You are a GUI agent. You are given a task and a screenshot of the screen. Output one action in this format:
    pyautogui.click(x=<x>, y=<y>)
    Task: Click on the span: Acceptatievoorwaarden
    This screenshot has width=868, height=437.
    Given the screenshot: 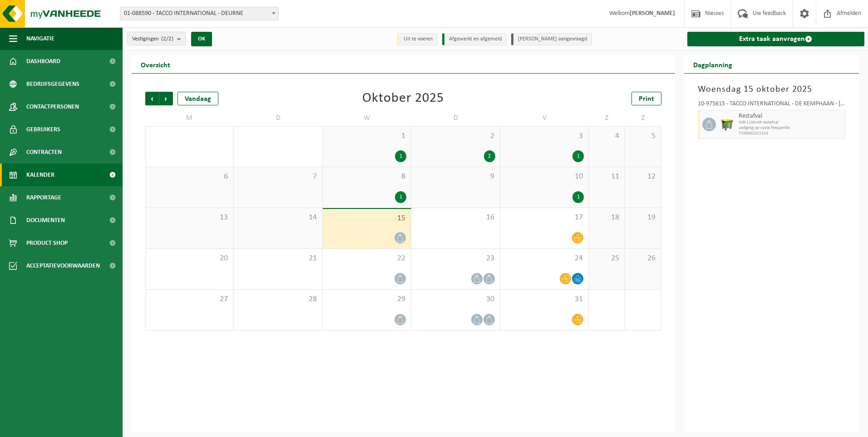 What is the action you would take?
    pyautogui.click(x=63, y=266)
    